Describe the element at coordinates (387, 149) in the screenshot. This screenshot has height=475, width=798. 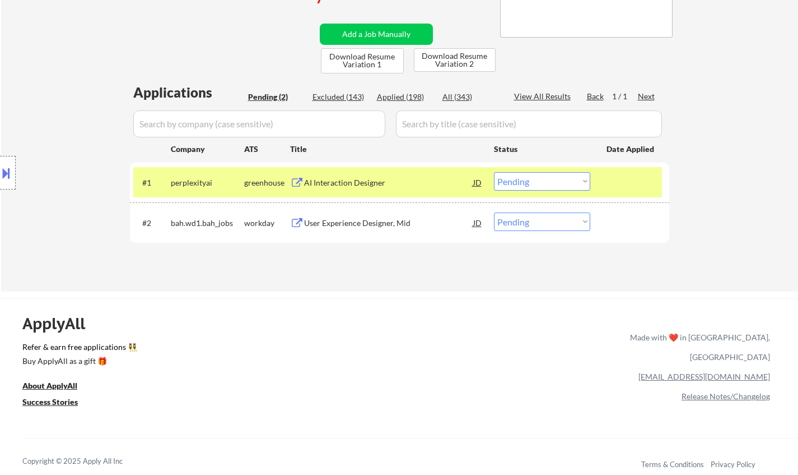
I see `div: Title` at that location.